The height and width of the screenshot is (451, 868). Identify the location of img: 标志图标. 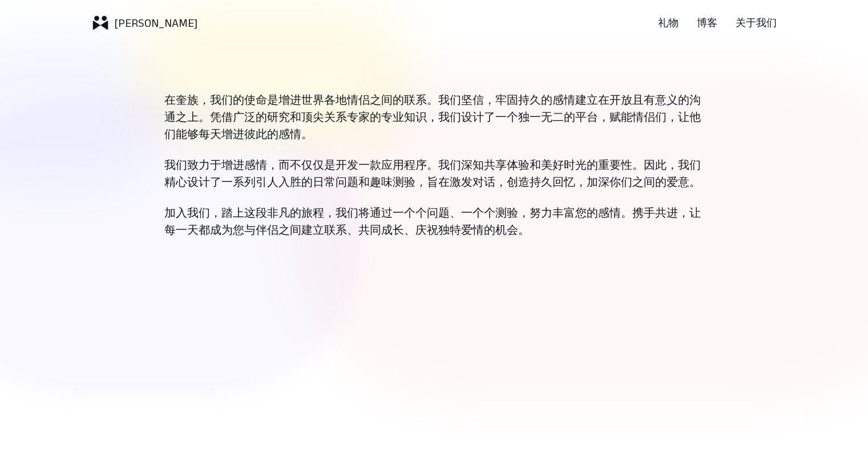
(100, 23).